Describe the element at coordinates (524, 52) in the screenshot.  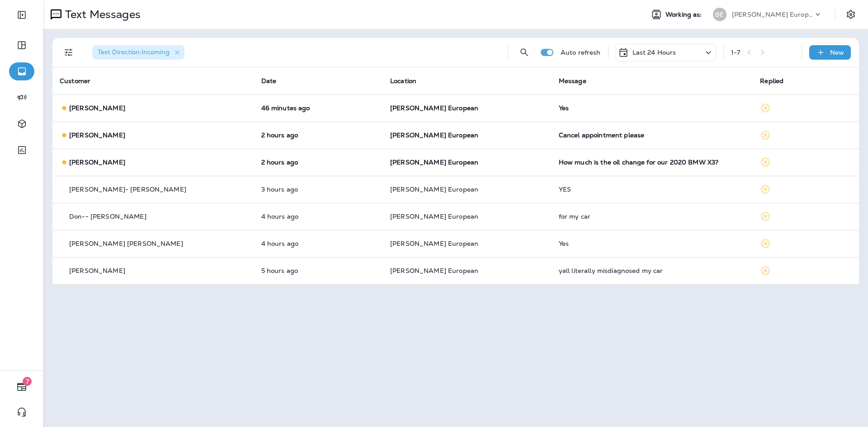
I see `button: Search Messages` at that location.